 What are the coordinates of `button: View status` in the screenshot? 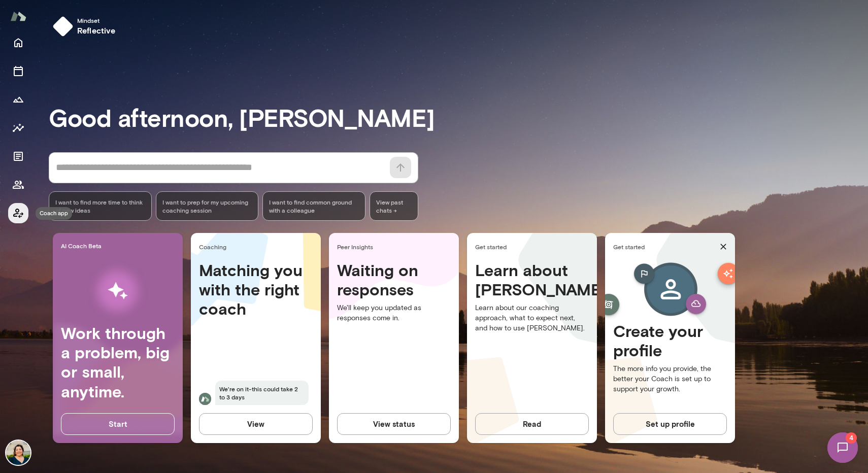 It's located at (394, 423).